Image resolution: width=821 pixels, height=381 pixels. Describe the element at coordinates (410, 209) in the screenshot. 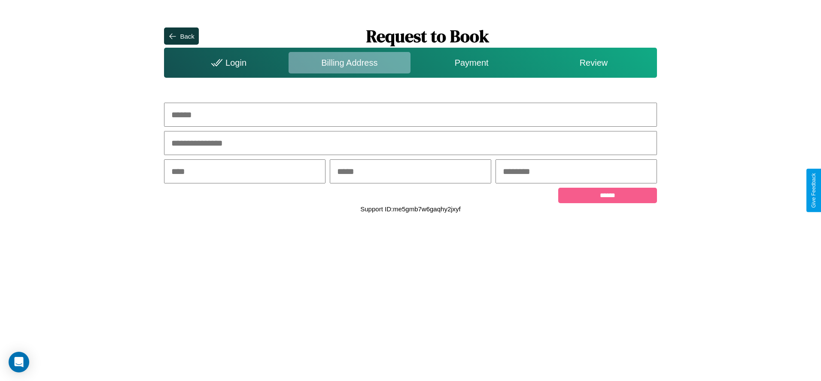

I see `p: Support ID: me5gmb7w6gaqhy2jxyf` at that location.